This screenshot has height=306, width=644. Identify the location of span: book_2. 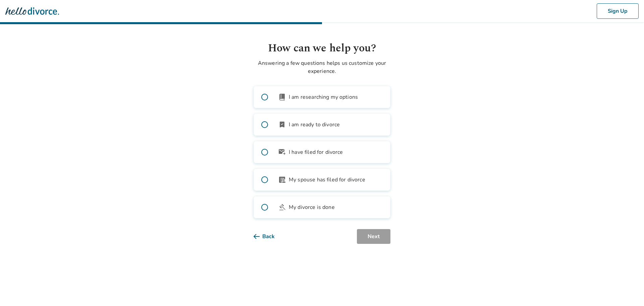
(282, 97).